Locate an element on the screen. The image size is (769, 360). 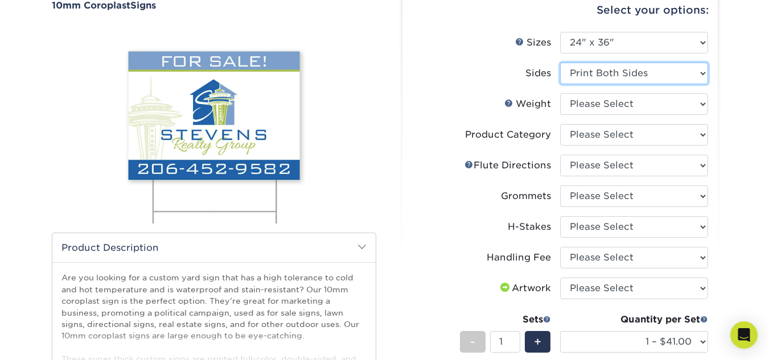
div: Quantity per Set is located at coordinates (634, 320).